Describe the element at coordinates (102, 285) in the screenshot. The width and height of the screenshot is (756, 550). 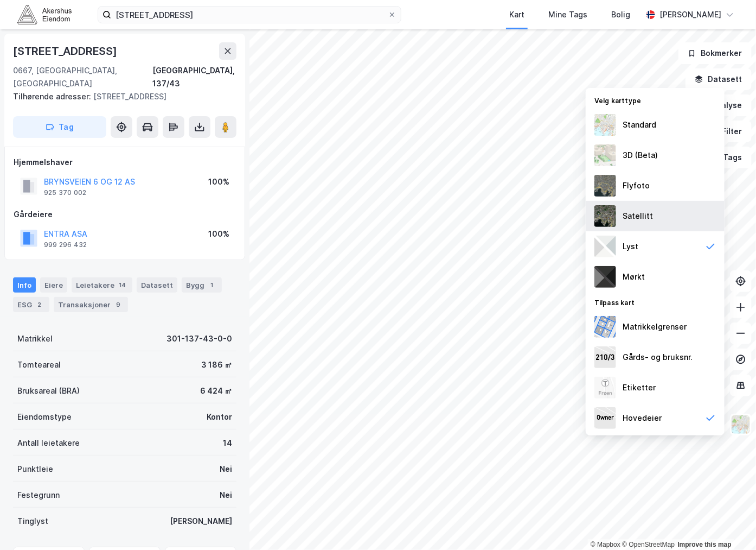
I see `div: Leietakere` at that location.